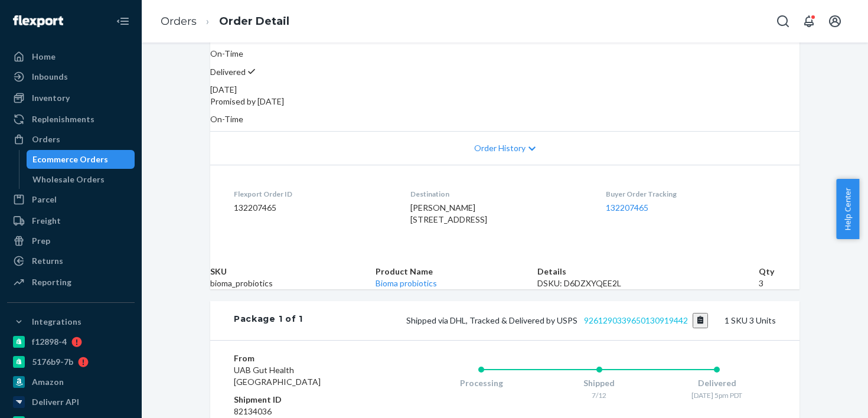 This screenshot has height=418, width=868. Describe the element at coordinates (304, 400) in the screenshot. I see `dt: Shipment ID` at that location.